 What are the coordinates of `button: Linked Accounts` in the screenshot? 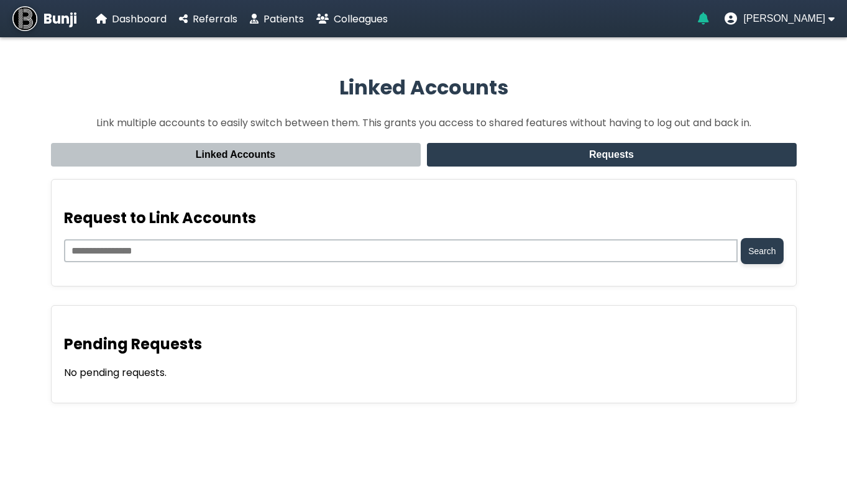 It's located at (236, 155).